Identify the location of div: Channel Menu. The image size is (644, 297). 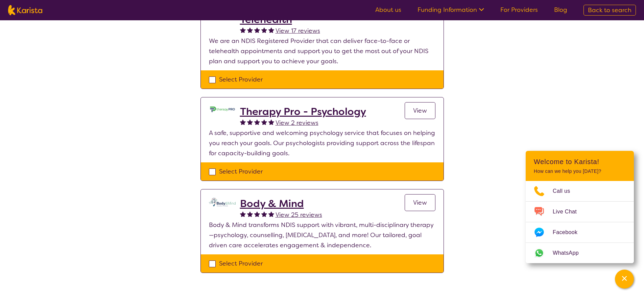
(579, 207).